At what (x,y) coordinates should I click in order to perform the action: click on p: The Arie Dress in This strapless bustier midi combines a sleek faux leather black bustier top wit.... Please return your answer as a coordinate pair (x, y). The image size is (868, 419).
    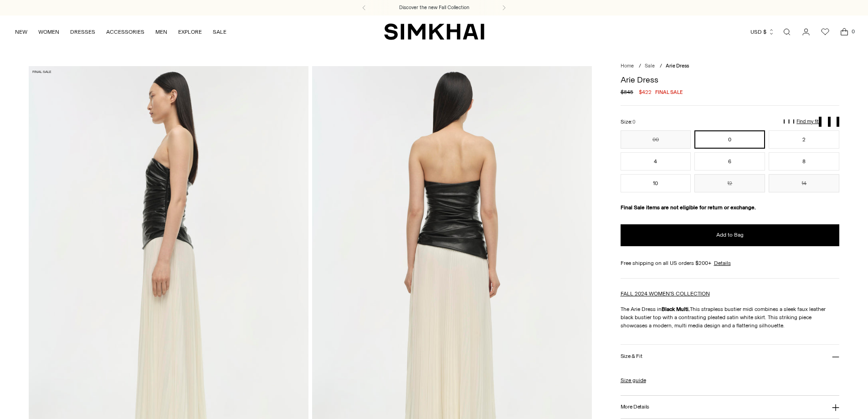
    Looking at the image, I should click on (730, 317).